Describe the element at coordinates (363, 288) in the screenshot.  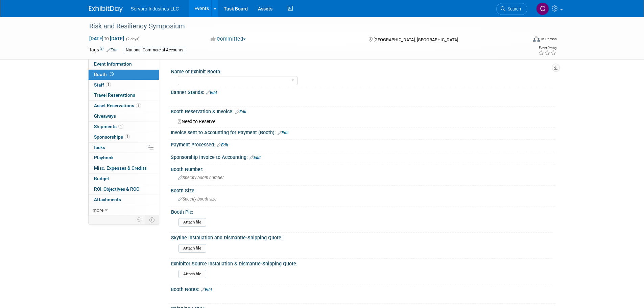
I see `div: Booth Notes:` at that location.